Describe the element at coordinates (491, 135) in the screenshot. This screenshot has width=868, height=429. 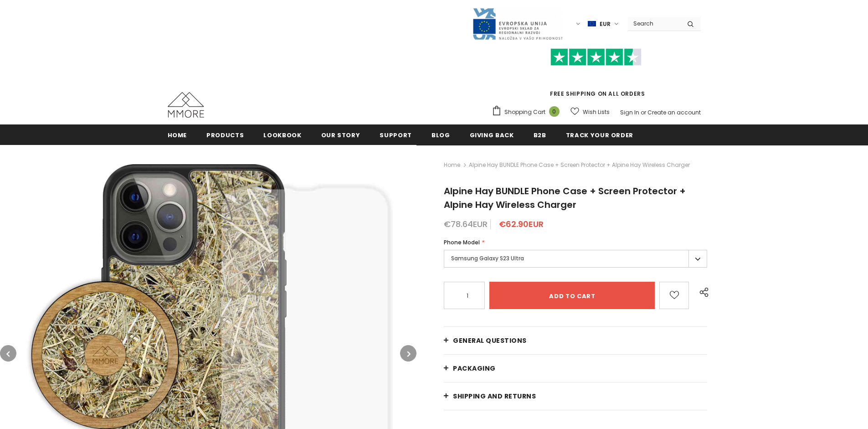
I see `a: Giving back` at that location.